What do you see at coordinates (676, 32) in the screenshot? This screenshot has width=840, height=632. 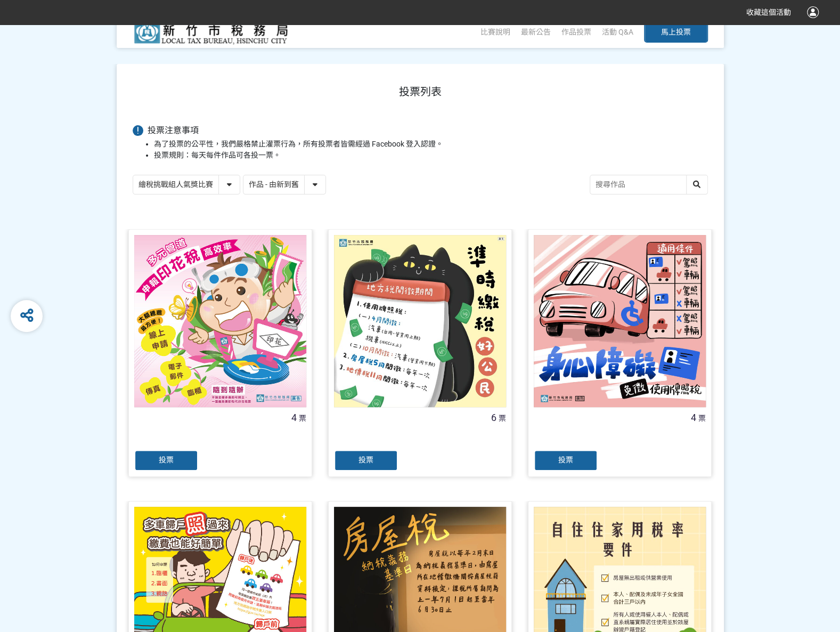 I see `span: 馬上投票` at bounding box center [676, 32].